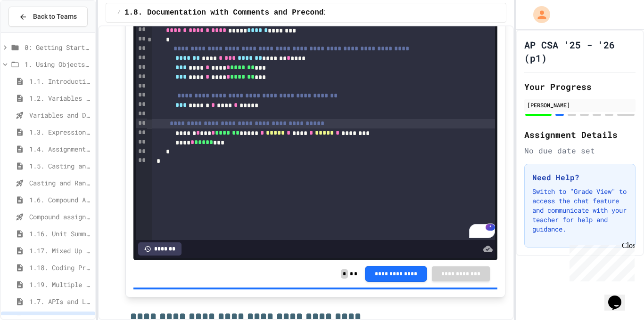 This screenshot has width=644, height=320. I want to click on span: 1.5. Casting and Ranges of Values, so click(61, 165).